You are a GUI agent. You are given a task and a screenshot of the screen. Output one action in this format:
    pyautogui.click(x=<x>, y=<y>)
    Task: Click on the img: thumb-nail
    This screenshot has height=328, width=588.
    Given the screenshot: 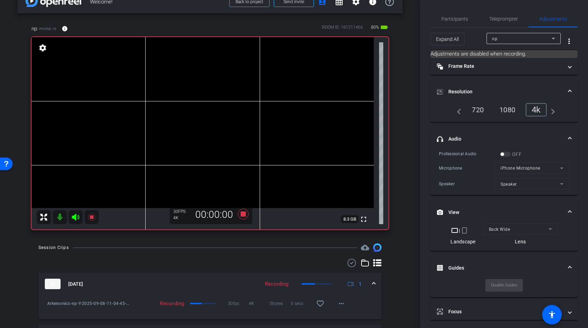 What is the action you would take?
    pyautogui.click(x=53, y=284)
    